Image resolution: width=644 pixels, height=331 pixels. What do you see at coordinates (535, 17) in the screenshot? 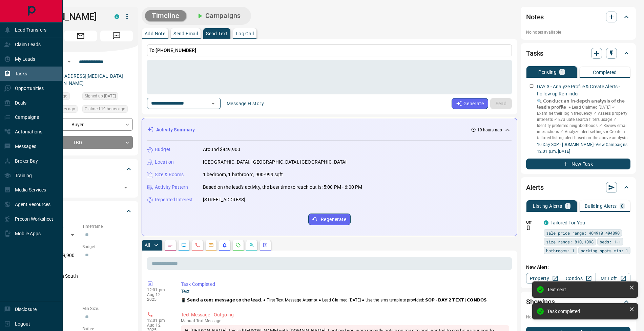
I see `h2: Notes` at bounding box center [535, 17].